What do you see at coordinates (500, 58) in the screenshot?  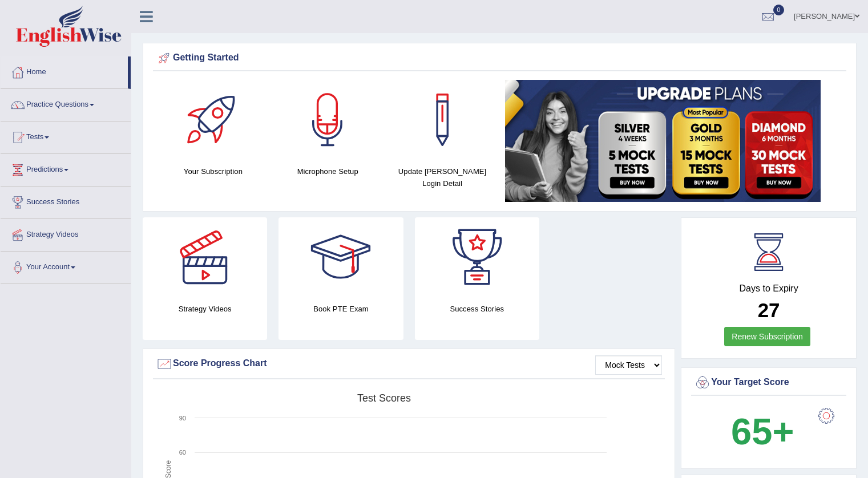 I see `div: Getting Started` at bounding box center [500, 58].